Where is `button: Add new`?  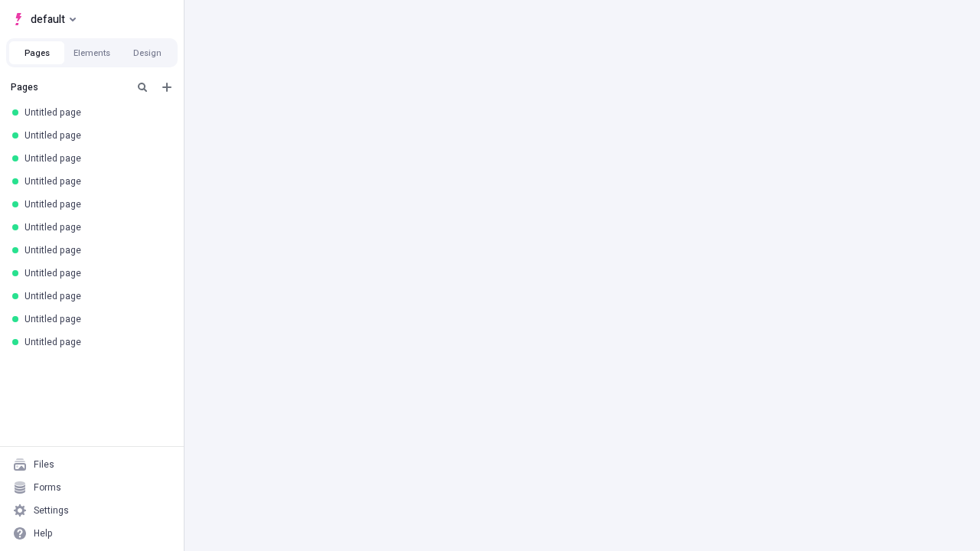
button: Add new is located at coordinates (167, 87).